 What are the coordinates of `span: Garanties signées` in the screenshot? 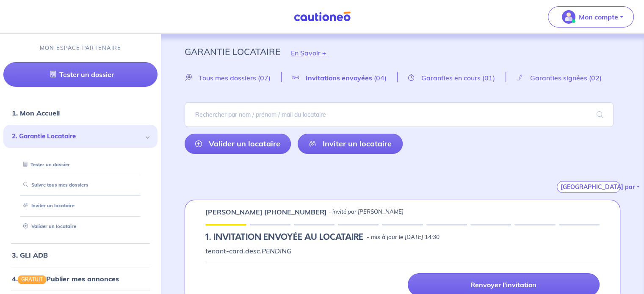 It's located at (559, 78).